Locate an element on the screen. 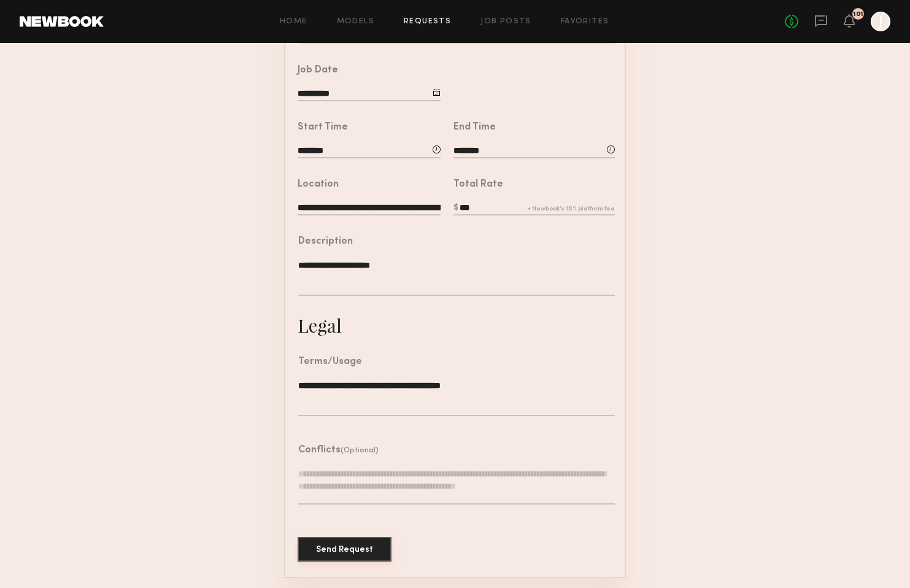 The width and height of the screenshot is (910, 588). a: Job Posts is located at coordinates (505, 21).